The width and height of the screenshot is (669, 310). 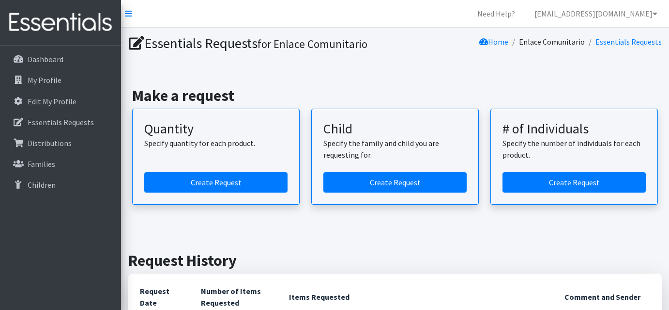 What do you see at coordinates (395, 95) in the screenshot?
I see `h2: Make a request` at bounding box center [395, 95].